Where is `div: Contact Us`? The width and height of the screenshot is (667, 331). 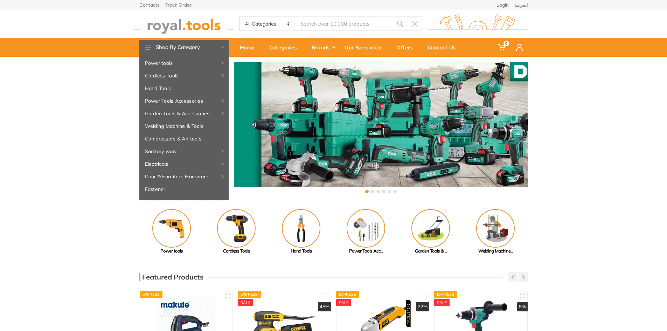 div: Contact Us is located at coordinates (444, 47).